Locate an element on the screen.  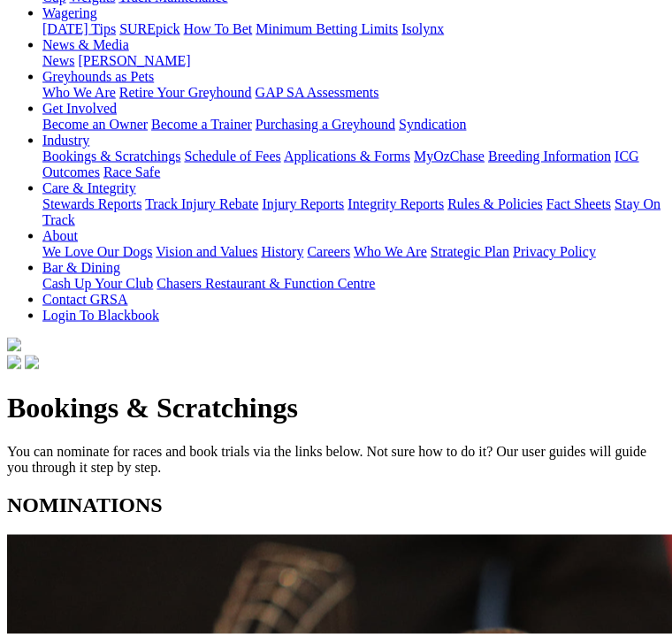
a: Bar & Dining is located at coordinates (81, 267).